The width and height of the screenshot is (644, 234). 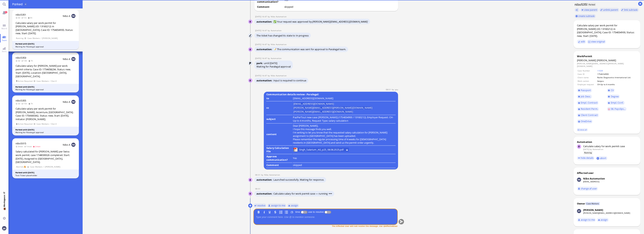 I want to click on span: link subtask, so click(x=631, y=10).